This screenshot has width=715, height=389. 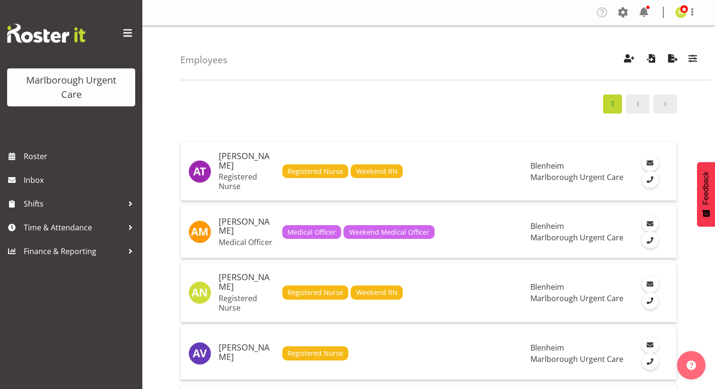 What do you see at coordinates (665, 104) in the screenshot?
I see `a: Page 2.` at bounding box center [665, 104].